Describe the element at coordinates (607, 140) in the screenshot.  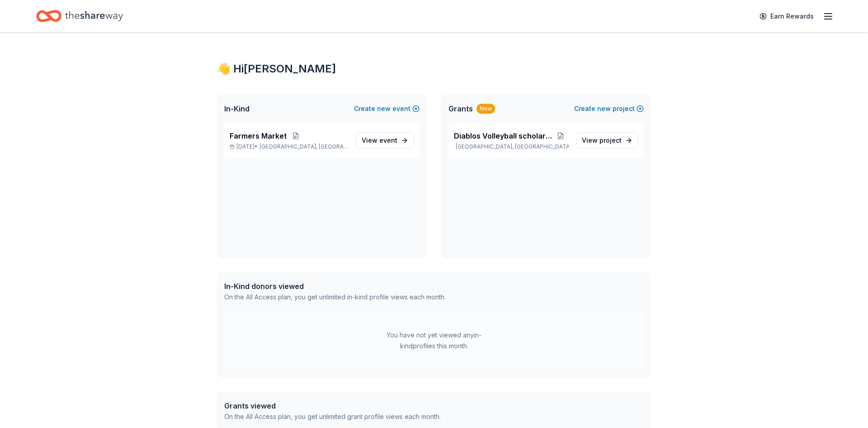
I see `a: View project` at that location.